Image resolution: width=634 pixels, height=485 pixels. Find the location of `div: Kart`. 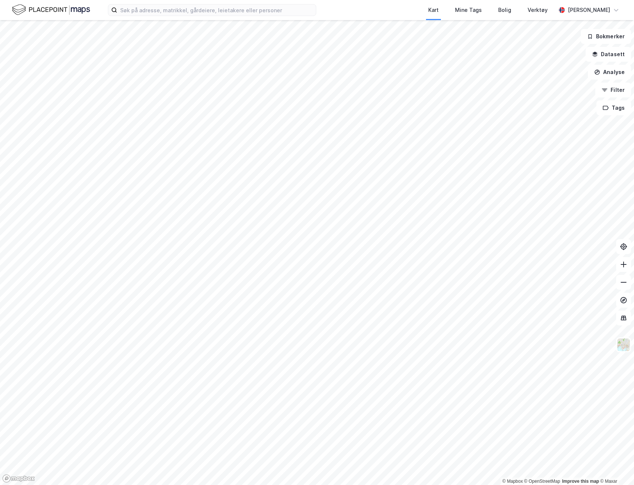

div: Kart is located at coordinates (433, 10).